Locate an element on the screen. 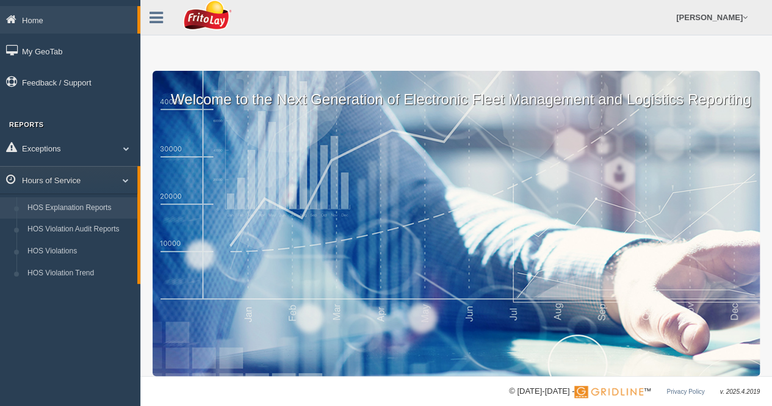  span: v. 2025.4.2019 is located at coordinates (740, 391).